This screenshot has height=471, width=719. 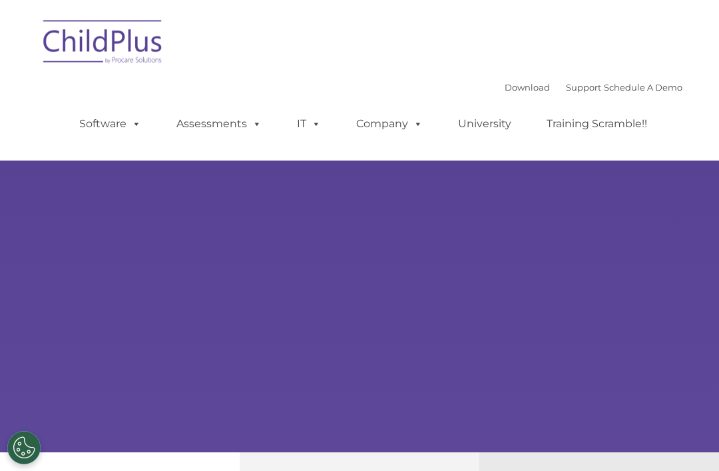 What do you see at coordinates (110, 124) in the screenshot?
I see `a: Software` at bounding box center [110, 124].